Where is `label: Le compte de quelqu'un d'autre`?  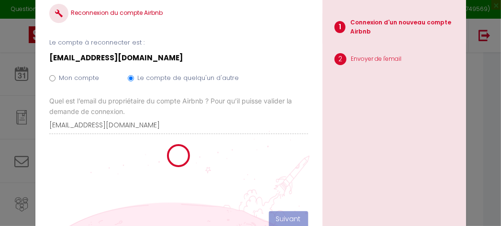
label: Le compte de quelqu'un d'autre is located at coordinates (188, 78).